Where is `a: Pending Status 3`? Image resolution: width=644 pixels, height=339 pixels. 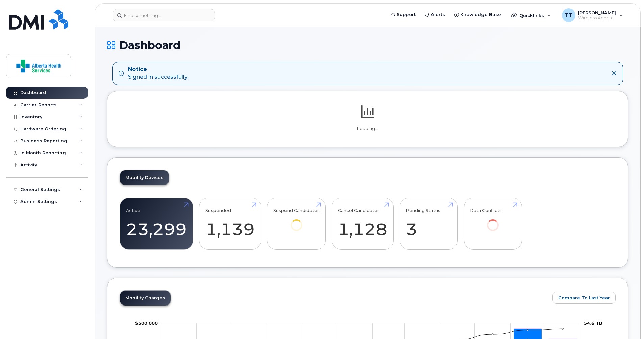
a: Pending Status 3 is located at coordinates (429, 223).